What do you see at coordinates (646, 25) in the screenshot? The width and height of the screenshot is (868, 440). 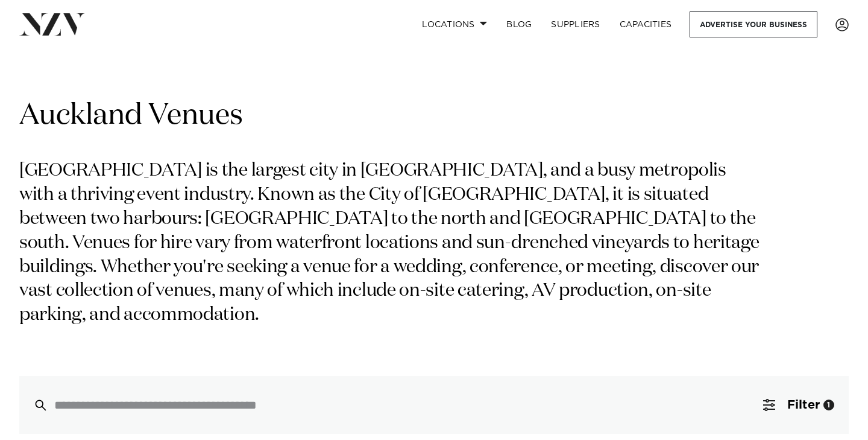 I see `a: Capacities` at bounding box center [646, 25].